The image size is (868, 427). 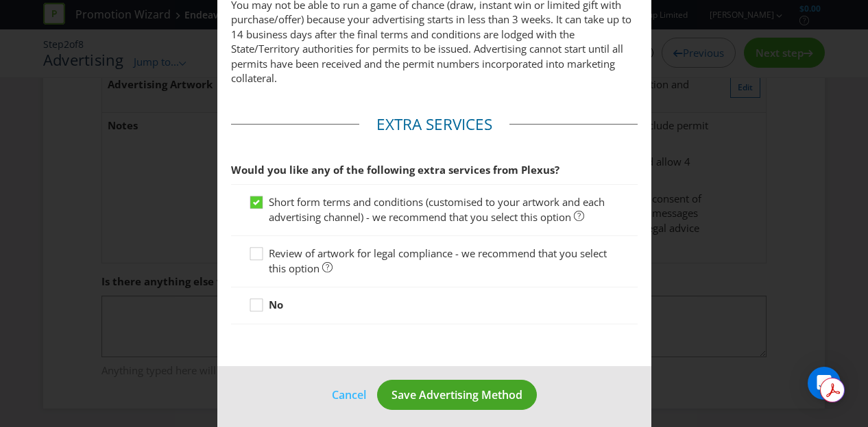 I want to click on span: Would you like any of the following extra services from Plexus?, so click(x=395, y=170).